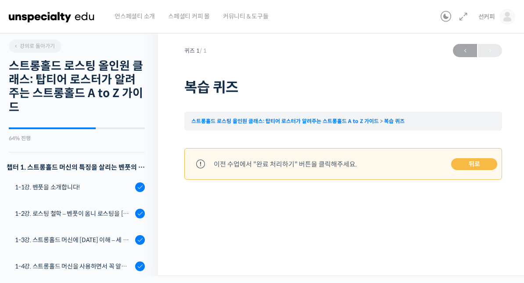 This screenshot has height=283, width=524. Describe the element at coordinates (394, 121) in the screenshot. I see `a: 복습 퀴즈` at that location.